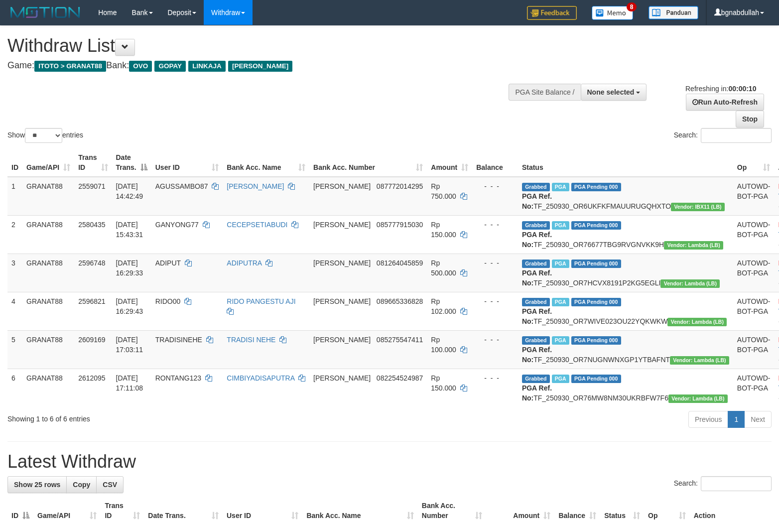 The height and width of the screenshot is (522, 779). Describe the element at coordinates (399, 225) in the screenshot. I see `span: Copy 085777915030 to clipboard` at that location.